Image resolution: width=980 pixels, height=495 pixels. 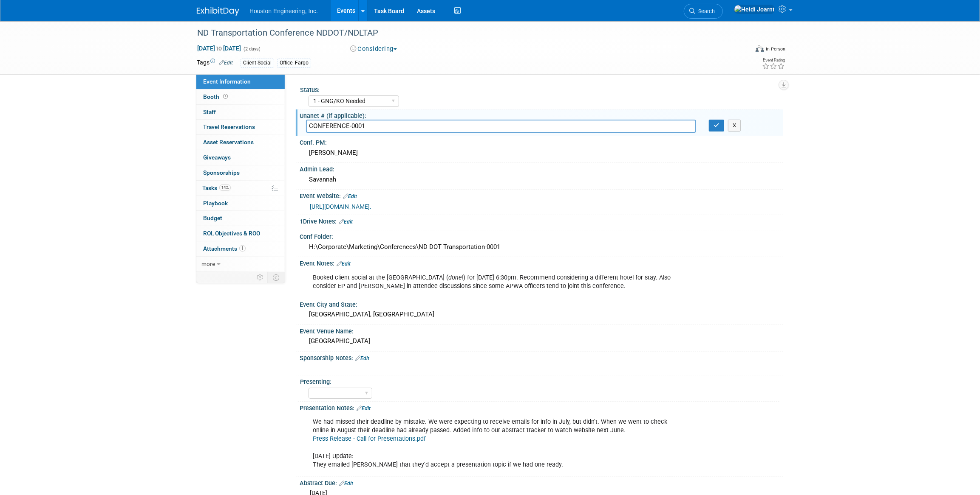 I want to click on span: Search, so click(x=705, y=11).